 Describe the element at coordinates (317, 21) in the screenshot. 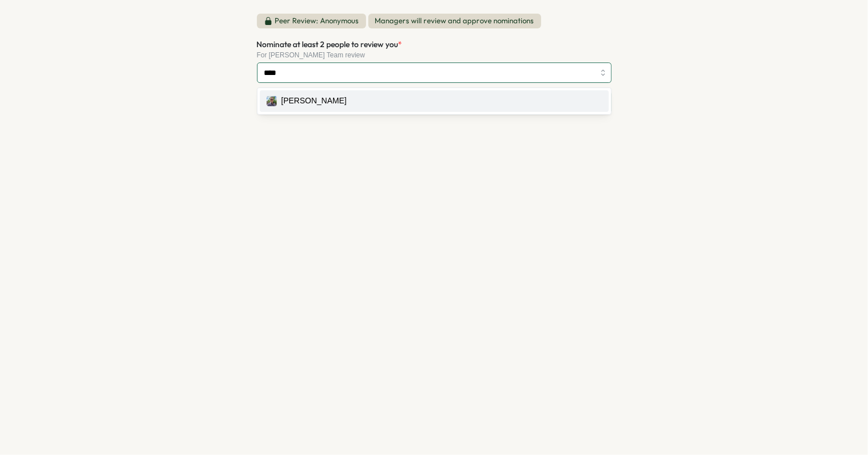

I see `p: Peer Review: Anonymous` at that location.